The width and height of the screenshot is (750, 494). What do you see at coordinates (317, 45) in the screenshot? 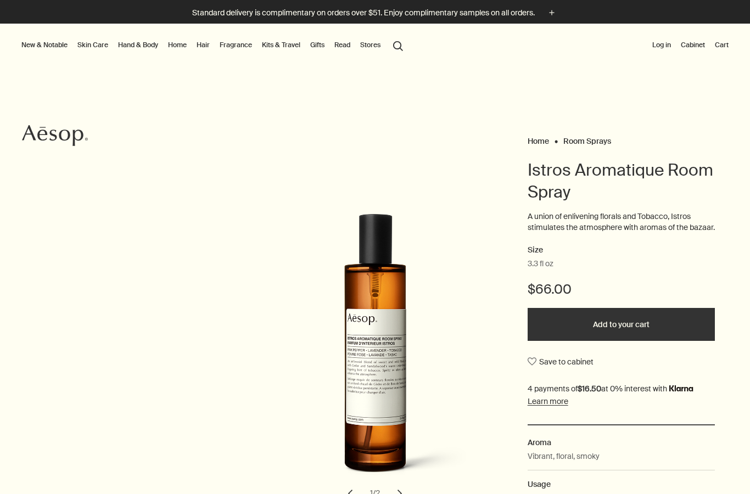
I see `a: Gifts` at bounding box center [317, 45].